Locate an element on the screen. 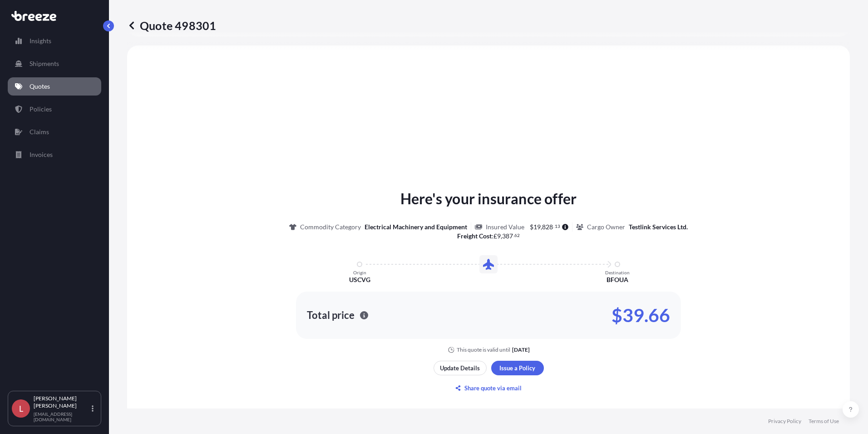 This screenshot has width=868, height=434. p: Here's your insurance offer is located at coordinates (488, 199).